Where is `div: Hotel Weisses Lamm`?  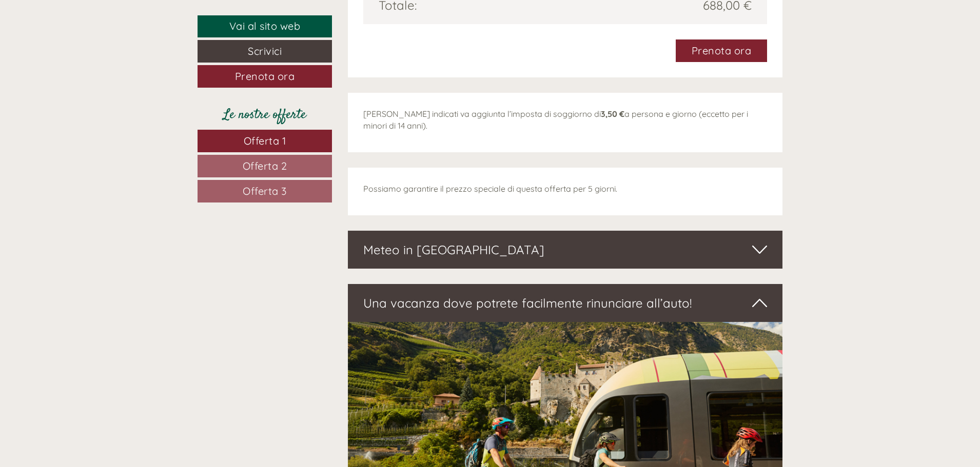 div: Hotel Weisses Lamm is located at coordinates (89, 34).